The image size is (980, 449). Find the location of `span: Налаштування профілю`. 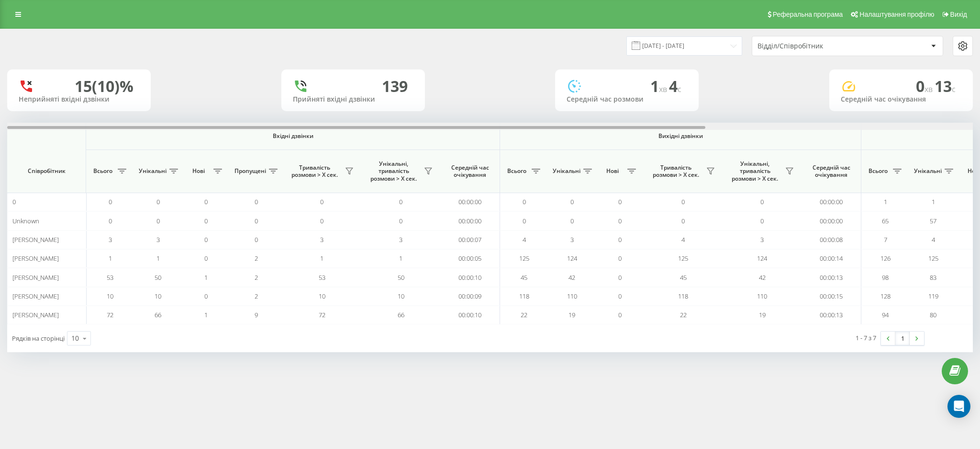

span: Налаштування профілю is located at coordinates (896, 15).